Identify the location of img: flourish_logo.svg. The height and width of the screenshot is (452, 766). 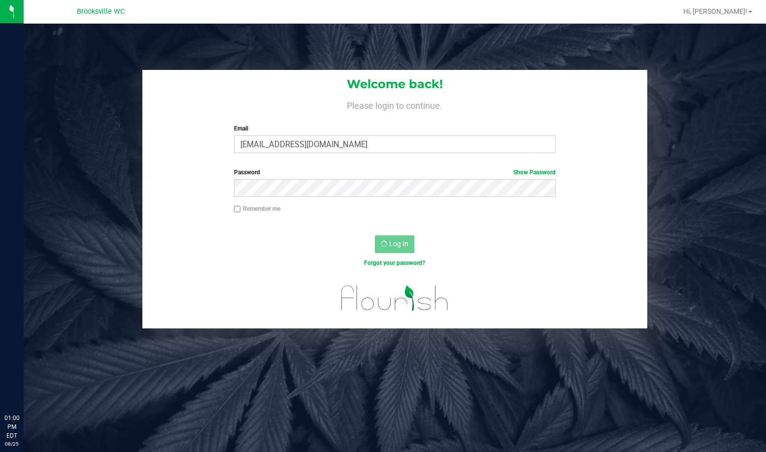
(395, 298).